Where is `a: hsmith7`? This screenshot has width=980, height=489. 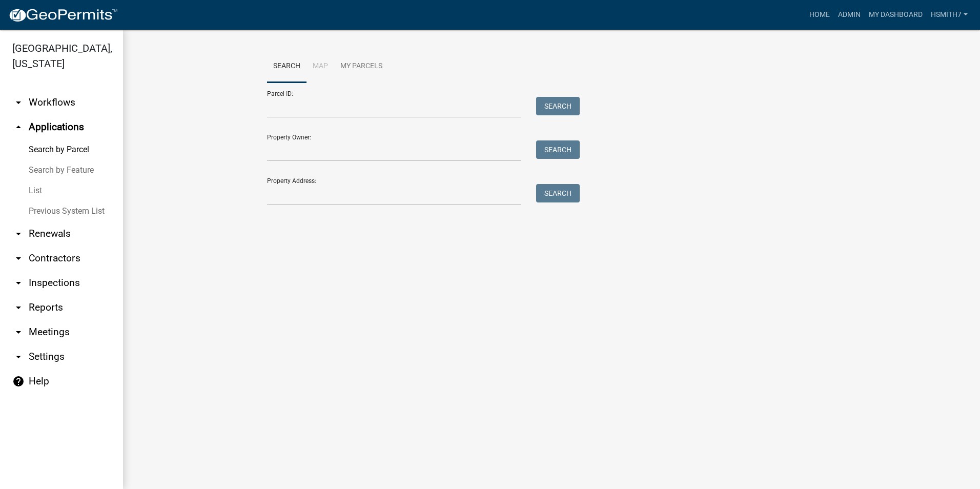
a: hsmith7 is located at coordinates (949, 15).